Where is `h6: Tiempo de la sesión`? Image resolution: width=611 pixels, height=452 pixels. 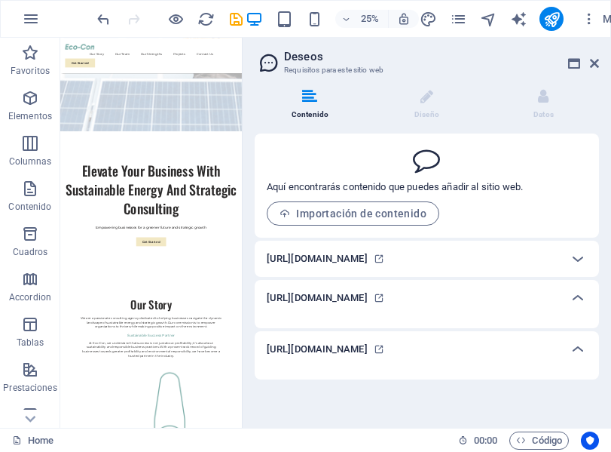
h6: Tiempo de la sesión is located at coordinates (478, 440).